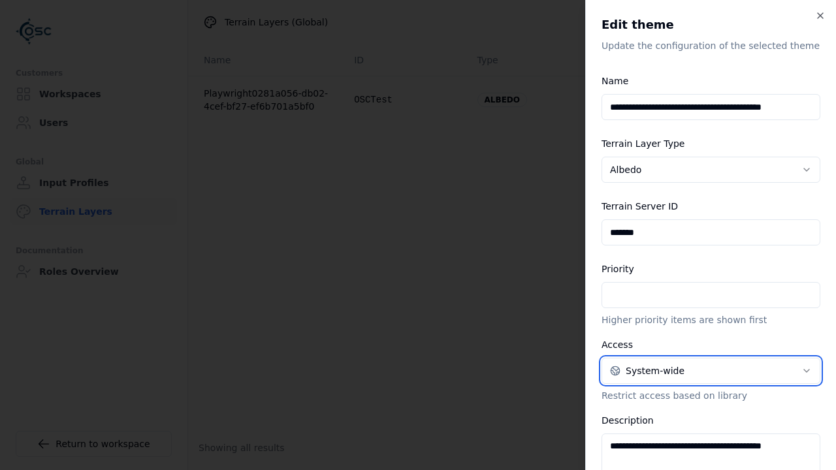 The width and height of the screenshot is (836, 470). I want to click on p: Higher priority items are shown first, so click(710, 320).